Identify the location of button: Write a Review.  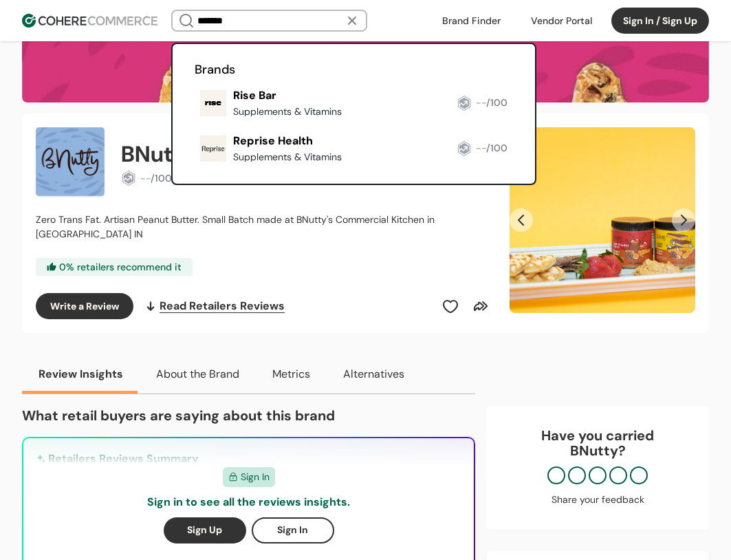
(84, 306).